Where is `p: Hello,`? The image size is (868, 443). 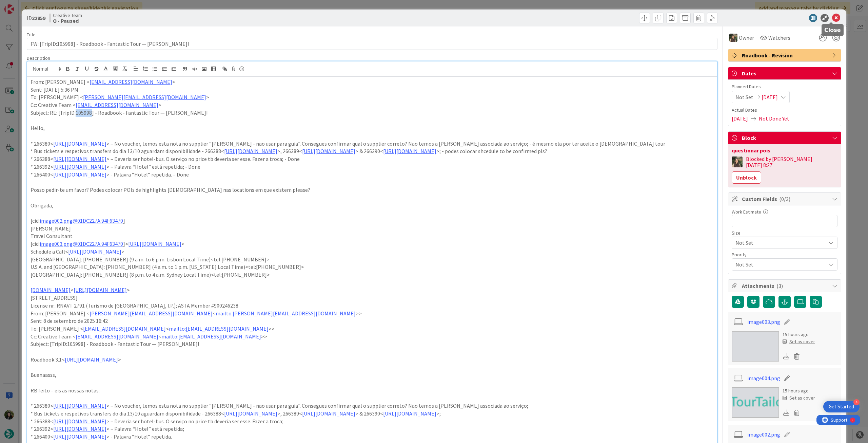 p: Hello, is located at coordinates (372, 128).